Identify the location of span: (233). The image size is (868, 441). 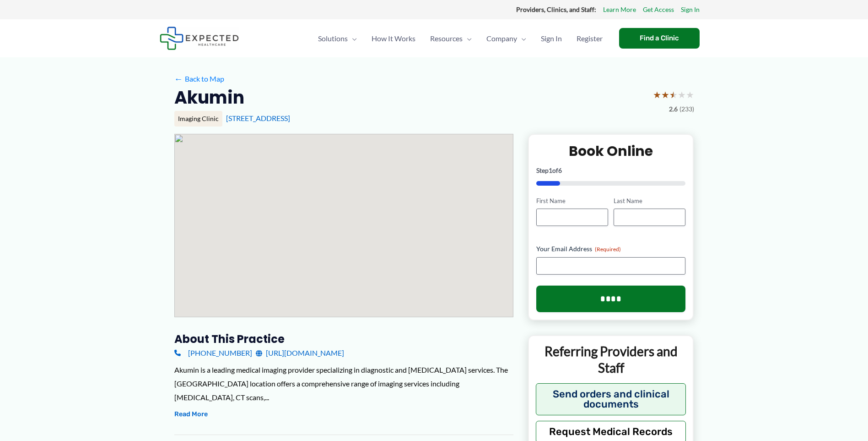
(687, 109).